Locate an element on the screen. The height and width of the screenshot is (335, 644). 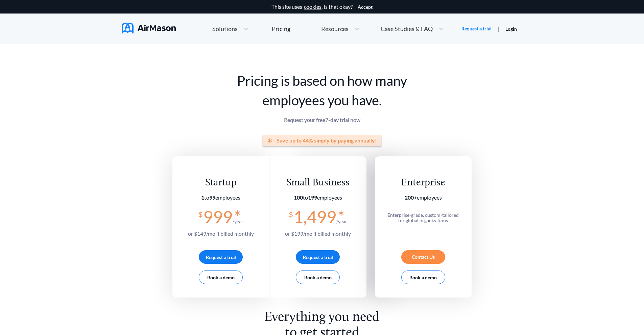
img: AirMason Logo is located at coordinates (149, 28).